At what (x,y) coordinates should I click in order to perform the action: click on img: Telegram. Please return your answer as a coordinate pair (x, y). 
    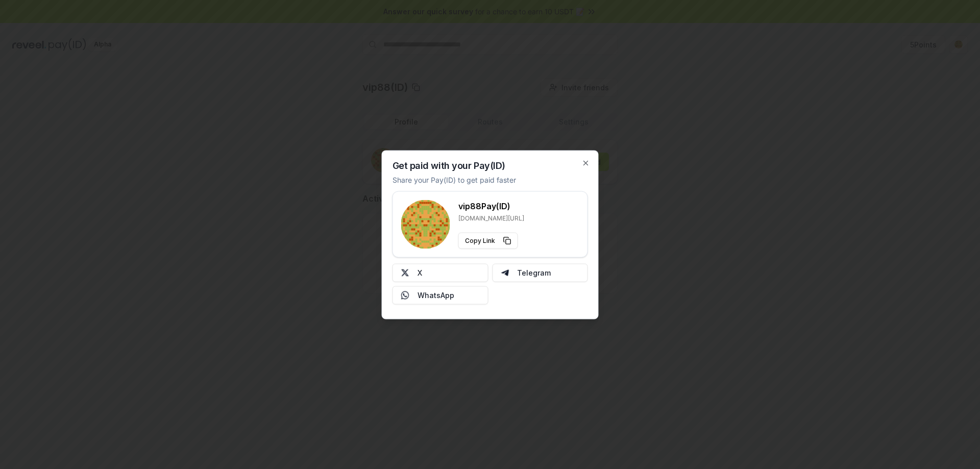
    Looking at the image, I should click on (505, 272).